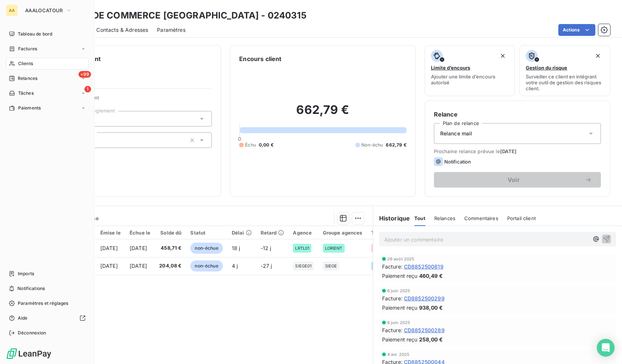 The width and height of the screenshot is (622, 364). Describe the element at coordinates (517, 180) in the screenshot. I see `button: Voir` at that location.